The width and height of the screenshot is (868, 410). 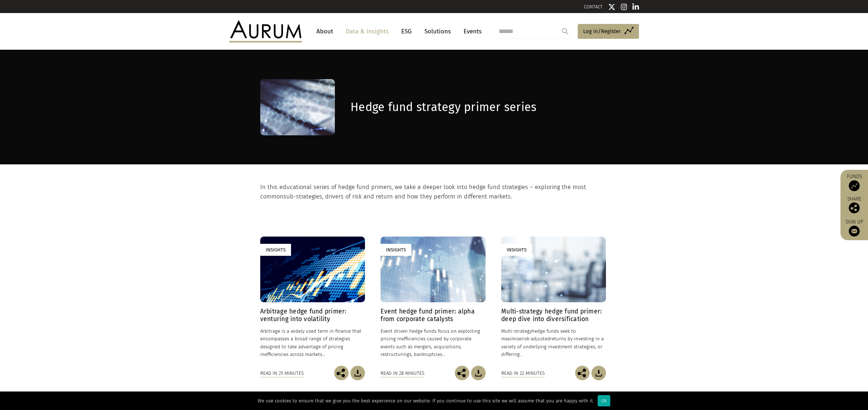 I want to click on a: ESG, so click(x=407, y=31).